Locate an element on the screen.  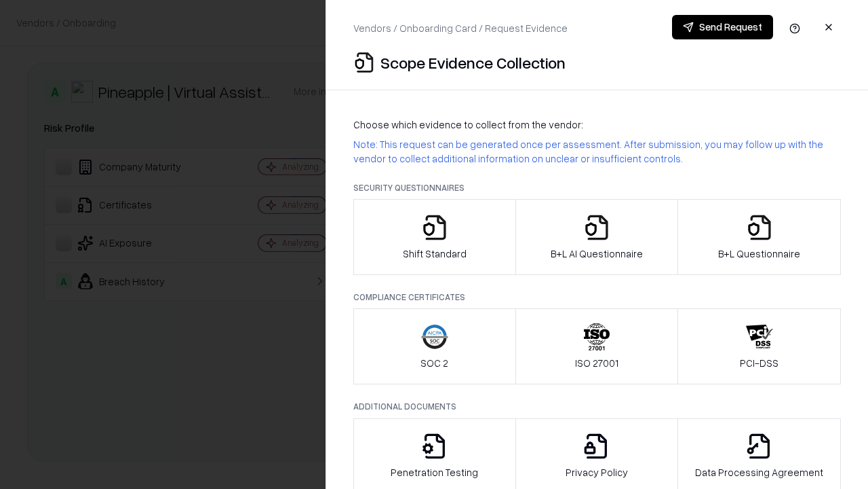
button: Send Request is located at coordinates (722, 27).